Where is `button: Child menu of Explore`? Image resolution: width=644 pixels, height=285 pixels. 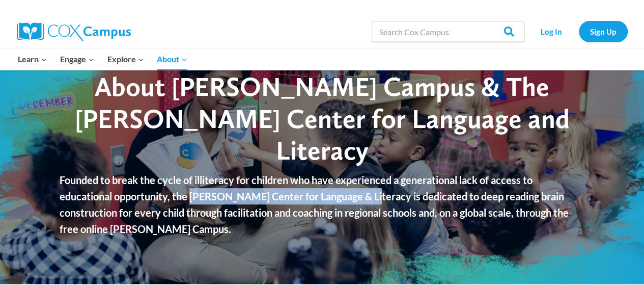
button: Child menu of Explore is located at coordinates (126, 59).